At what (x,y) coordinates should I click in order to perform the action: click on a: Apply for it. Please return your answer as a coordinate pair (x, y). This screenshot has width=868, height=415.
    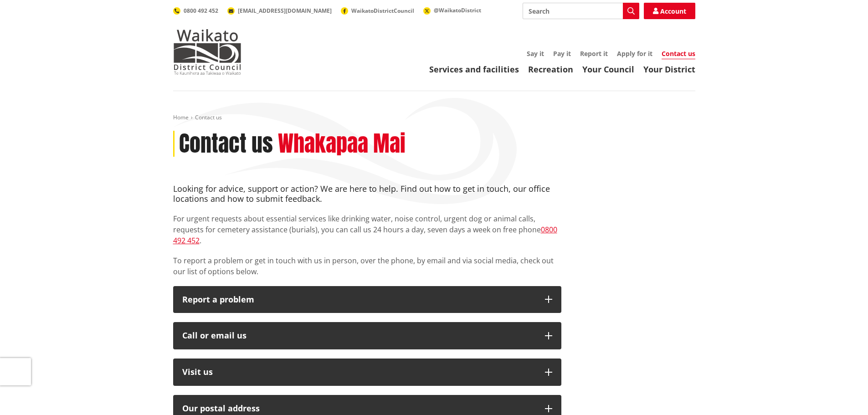
    Looking at the image, I should click on (635, 53).